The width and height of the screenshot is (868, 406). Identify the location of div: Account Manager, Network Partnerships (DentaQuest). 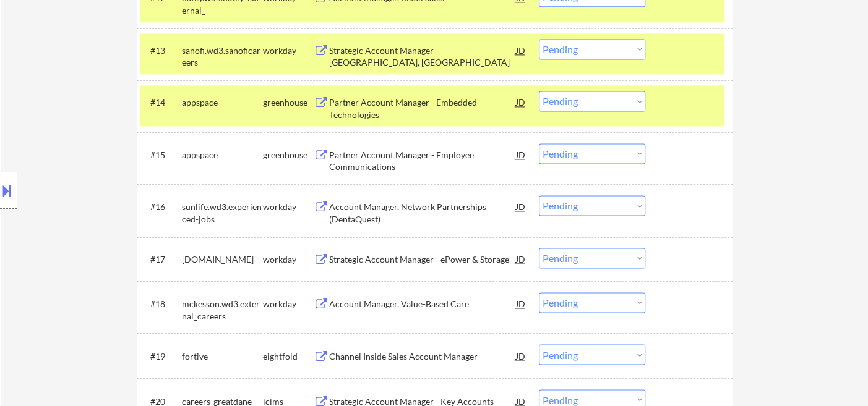
(423, 213).